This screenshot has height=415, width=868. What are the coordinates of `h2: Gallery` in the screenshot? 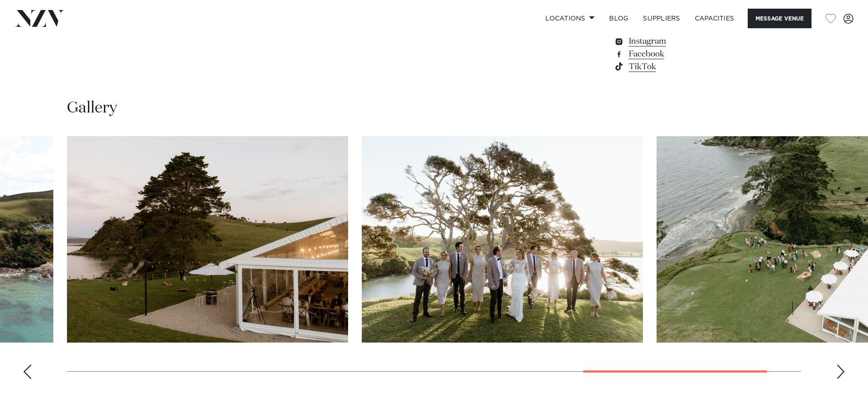 It's located at (92, 108).